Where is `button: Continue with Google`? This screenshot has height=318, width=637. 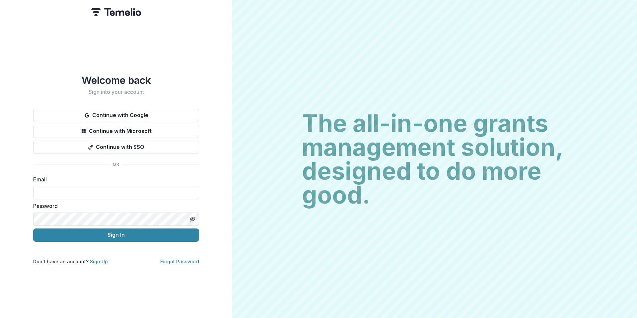 button: Continue with Google is located at coordinates (116, 115).